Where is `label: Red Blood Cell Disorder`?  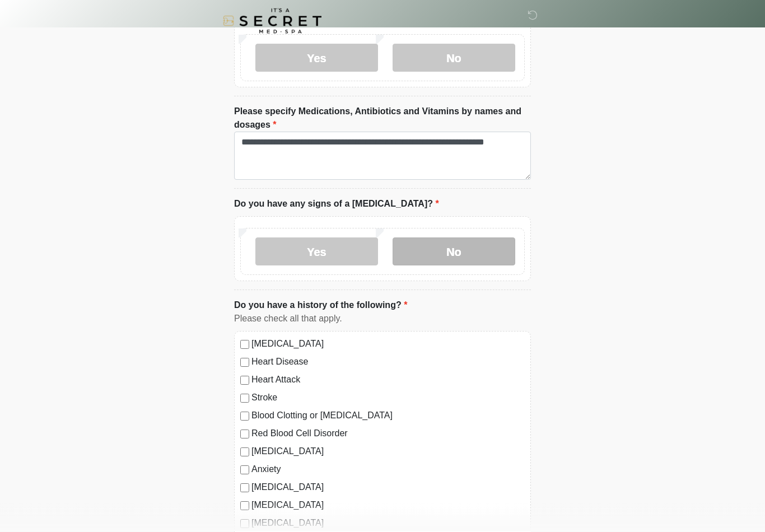 label: Red Blood Cell Disorder is located at coordinates (388, 434).